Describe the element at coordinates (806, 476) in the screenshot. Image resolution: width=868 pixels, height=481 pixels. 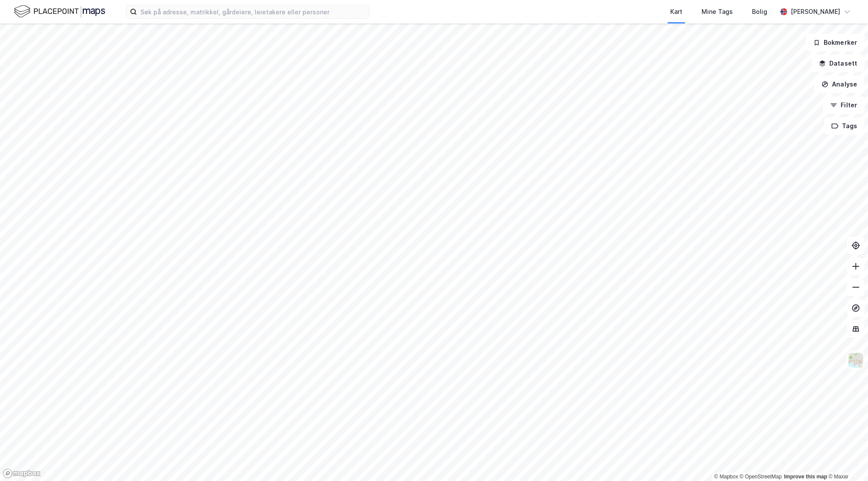
I see `a: Improve this map` at that location.